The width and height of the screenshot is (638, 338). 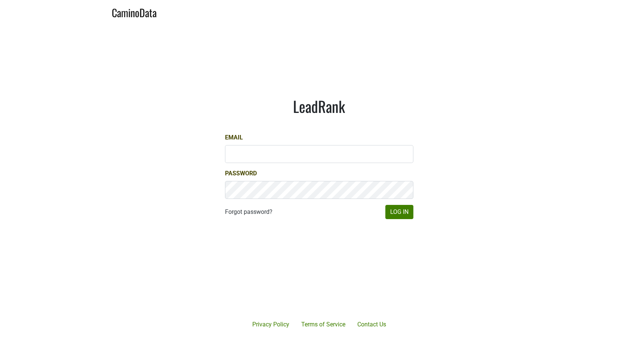 What do you see at coordinates (241, 174) in the screenshot?
I see `label: Password` at bounding box center [241, 174].